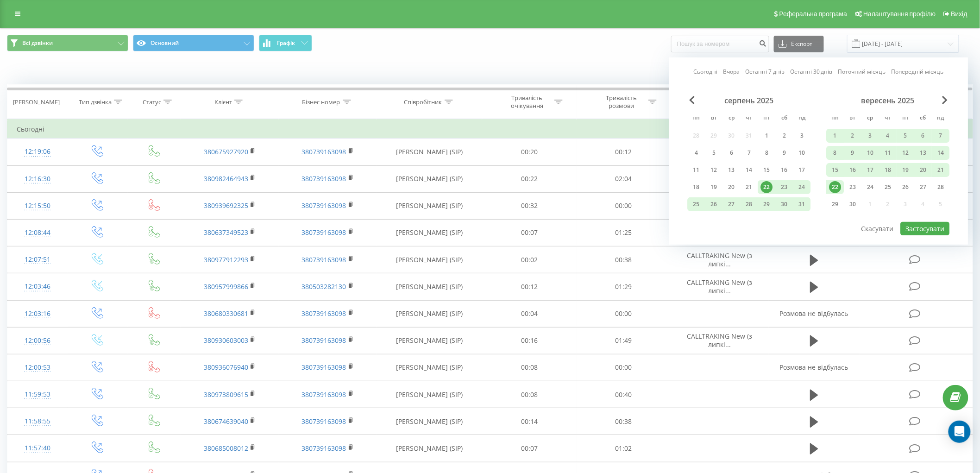 This screenshot has width=980, height=473. Describe the element at coordinates (853, 170) in the screenshot. I see `div: вт 16 вер 2025 р.` at that location.